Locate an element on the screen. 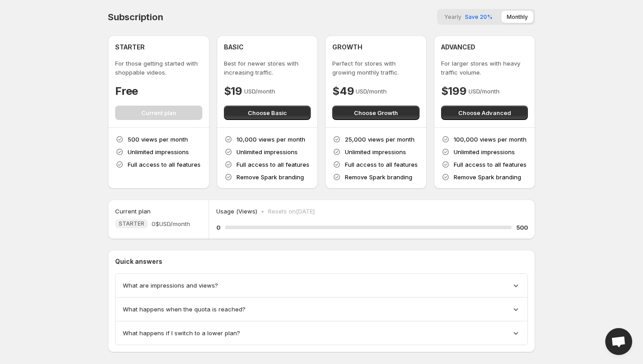  p: Usage (Views) is located at coordinates (237, 211).